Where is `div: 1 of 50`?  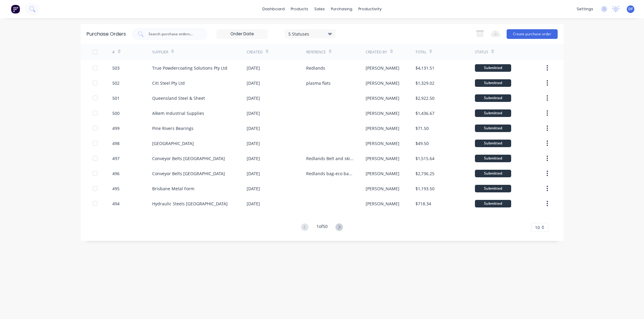
div: 1 of 50 is located at coordinates (322, 227).